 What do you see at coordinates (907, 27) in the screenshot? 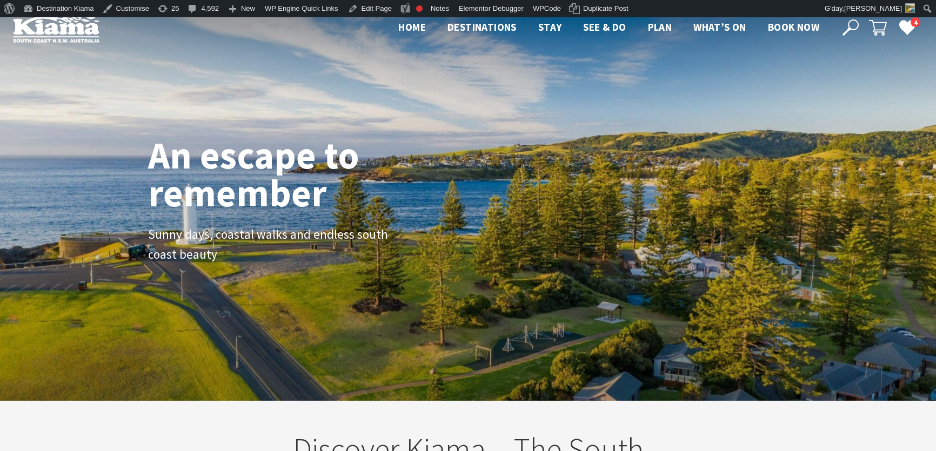
I see `a: 4` at bounding box center [907, 27].